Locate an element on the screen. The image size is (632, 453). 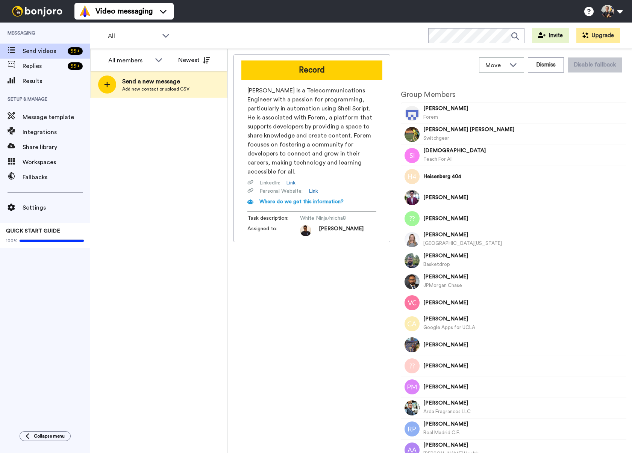
span: Send videos is located at coordinates (44, 51).